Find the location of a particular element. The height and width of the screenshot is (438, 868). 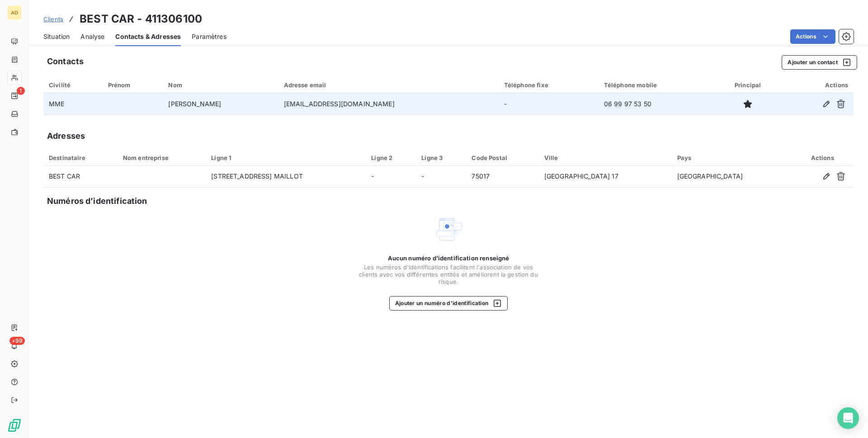

td: 75017 is located at coordinates (502, 177).